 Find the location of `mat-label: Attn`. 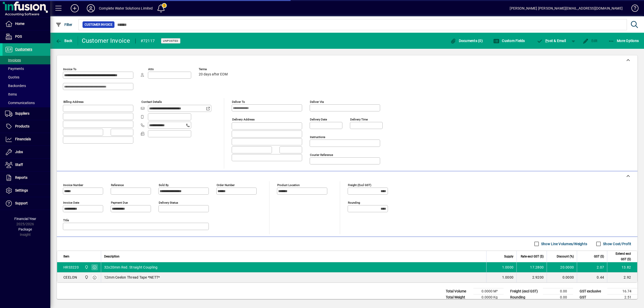

mat-label: Attn is located at coordinates (151, 69).